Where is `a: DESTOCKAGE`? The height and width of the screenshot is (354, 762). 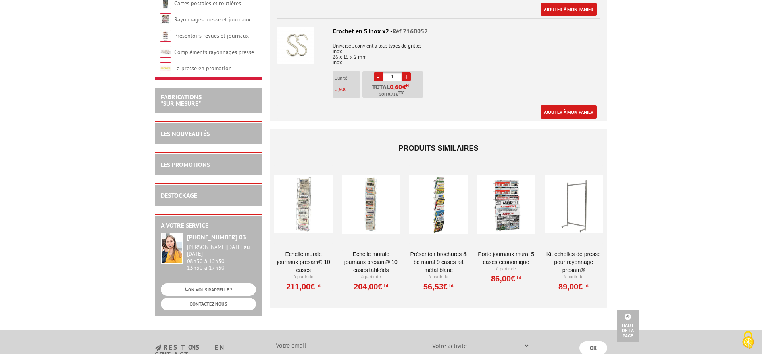 a: DESTOCKAGE is located at coordinates (179, 196).